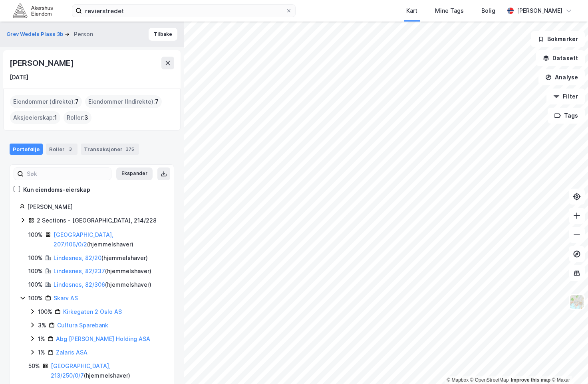  I want to click on a: Lindesnes, 82/306, so click(79, 284).